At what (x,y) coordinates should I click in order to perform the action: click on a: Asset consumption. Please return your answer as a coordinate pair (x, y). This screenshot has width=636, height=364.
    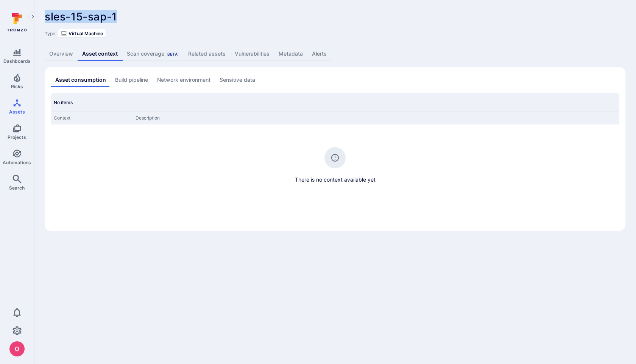
    Looking at the image, I should click on (81, 80).